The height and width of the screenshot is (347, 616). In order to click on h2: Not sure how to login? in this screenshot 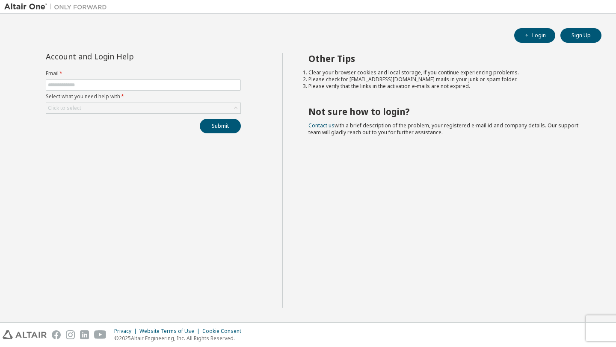, I will do `click(447, 112)`.